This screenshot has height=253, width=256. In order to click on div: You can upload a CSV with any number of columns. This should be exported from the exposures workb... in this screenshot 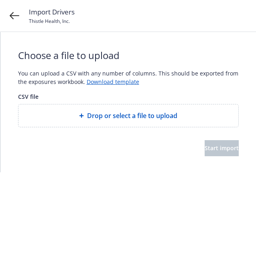, I will do `click(129, 78)`.